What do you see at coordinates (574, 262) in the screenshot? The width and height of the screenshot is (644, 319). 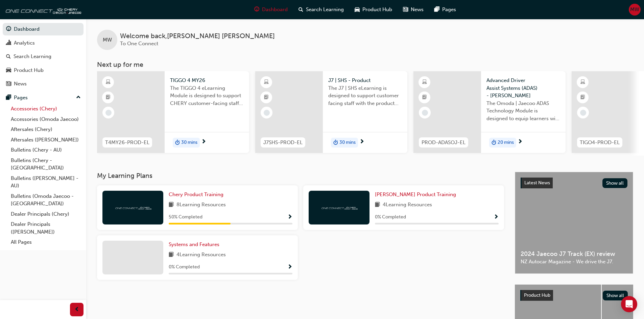 I see `span: NZ Autocar Magazine - We drive the J7.` at bounding box center [574, 262].